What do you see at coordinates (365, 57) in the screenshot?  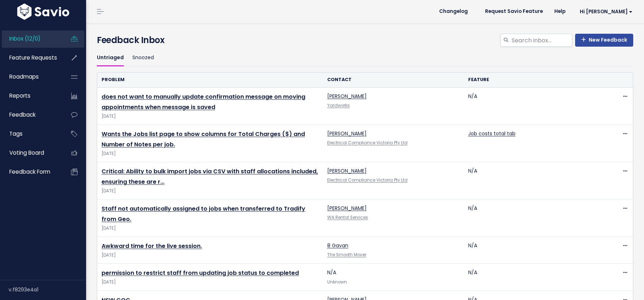 I see `ul: Filter feature requests` at bounding box center [365, 57].